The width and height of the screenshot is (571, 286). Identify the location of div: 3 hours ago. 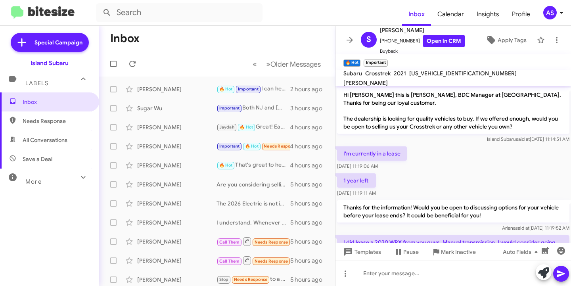
(309, 108).